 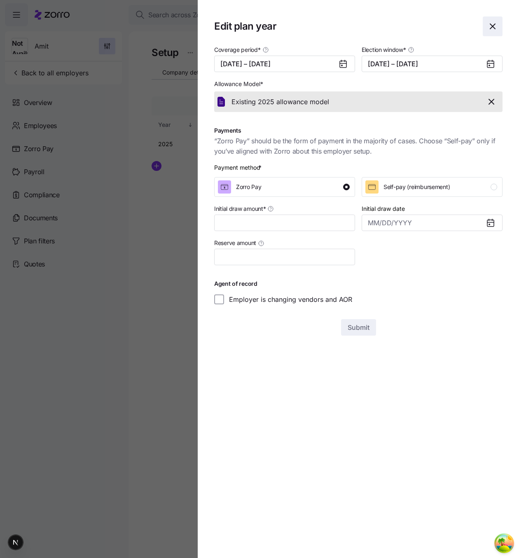 What do you see at coordinates (248, 187) in the screenshot?
I see `span: Zorro Pay` at bounding box center [248, 187].